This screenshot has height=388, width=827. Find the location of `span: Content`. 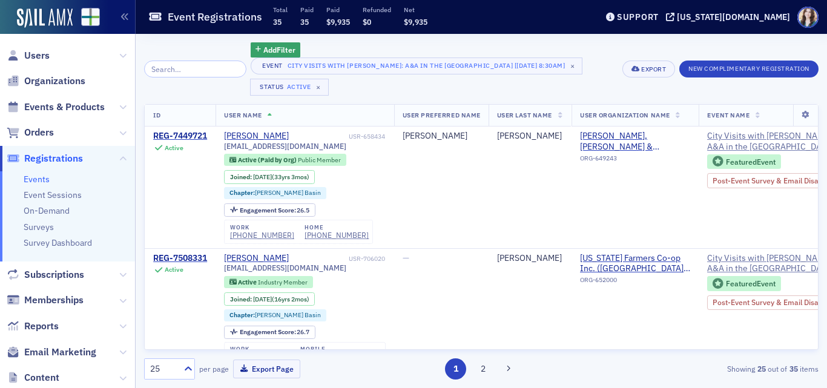

span: Content is located at coordinates (42, 378).